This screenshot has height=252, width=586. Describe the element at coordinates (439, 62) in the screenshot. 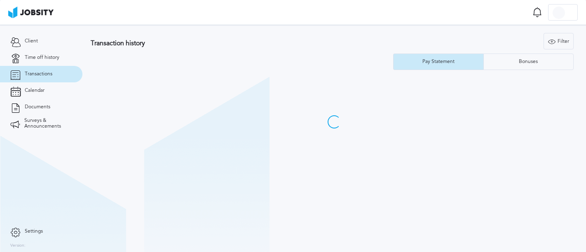

I see `div: Pay Statement` at that location.